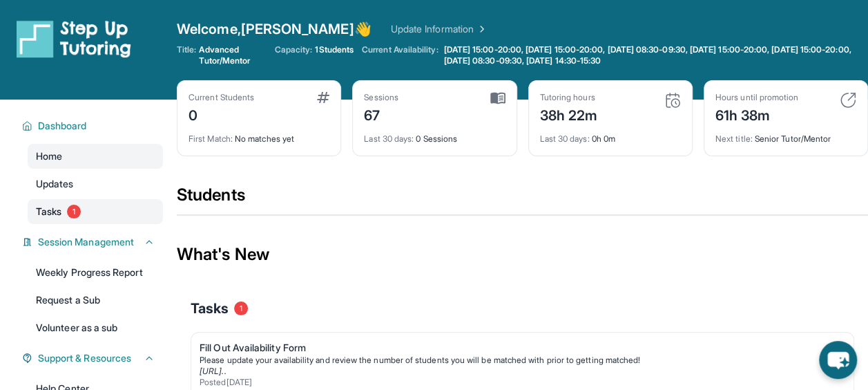  Describe the element at coordinates (434, 135) in the screenshot. I see `div: 0 Sessions` at that location.